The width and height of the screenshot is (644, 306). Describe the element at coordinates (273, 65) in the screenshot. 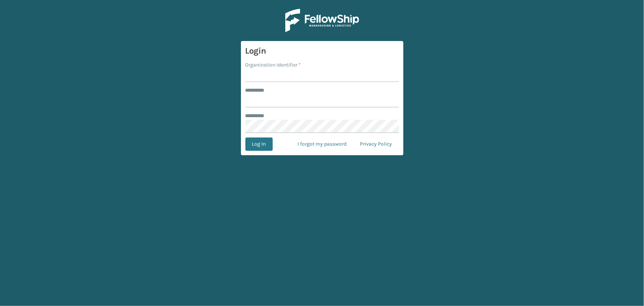

I see `label: Organization Identifier` at that location.